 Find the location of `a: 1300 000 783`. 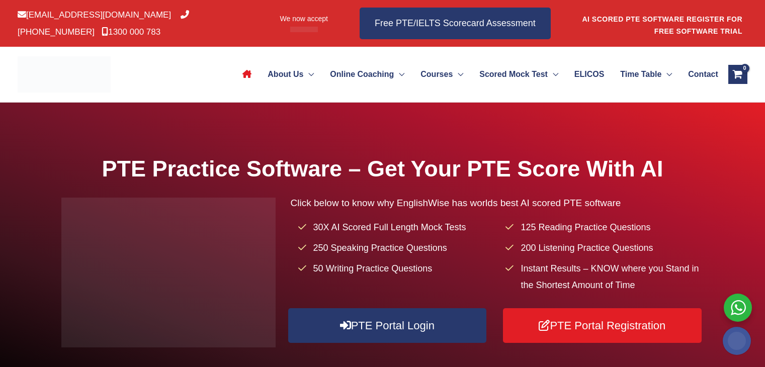

a: 1300 000 783 is located at coordinates (131, 32).